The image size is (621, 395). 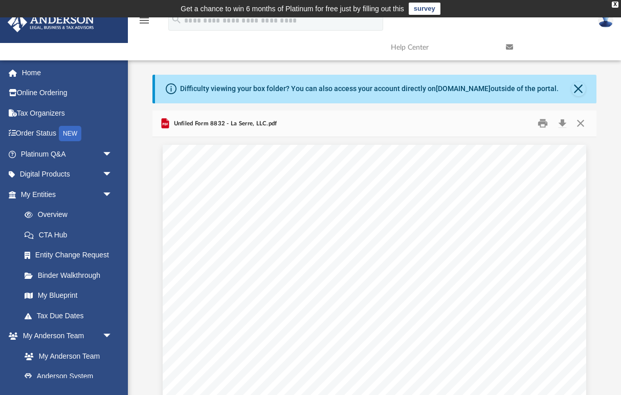 I want to click on a: Order StatusNEW, so click(x=68, y=134).